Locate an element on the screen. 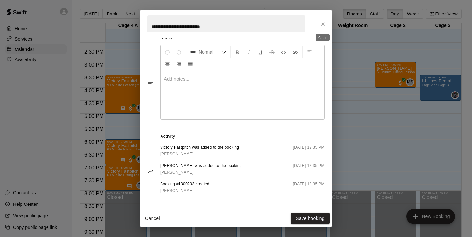 This screenshot has height=237, width=472. span: Victory Fastpitch was added to the booking is located at coordinates (199, 147).